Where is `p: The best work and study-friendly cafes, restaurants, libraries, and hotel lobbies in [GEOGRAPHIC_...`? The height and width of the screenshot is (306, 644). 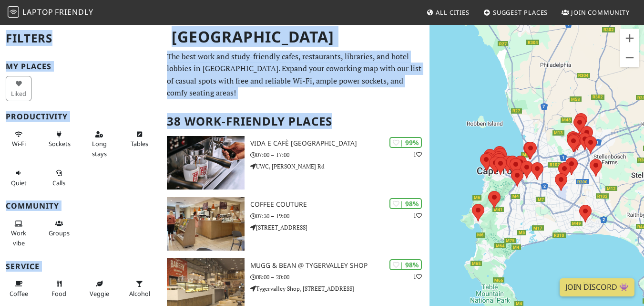 p: The best work and study-friendly cafes, restaurants, libraries, and hotel lobbies in [GEOGRAPHIC_... is located at coordinates (295, 75).